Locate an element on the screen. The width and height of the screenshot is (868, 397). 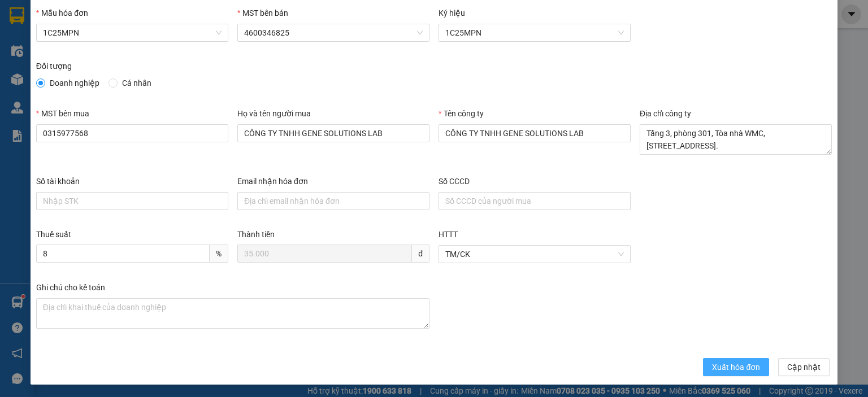
input: Email nhận hóa đơn is located at coordinates (333, 201).